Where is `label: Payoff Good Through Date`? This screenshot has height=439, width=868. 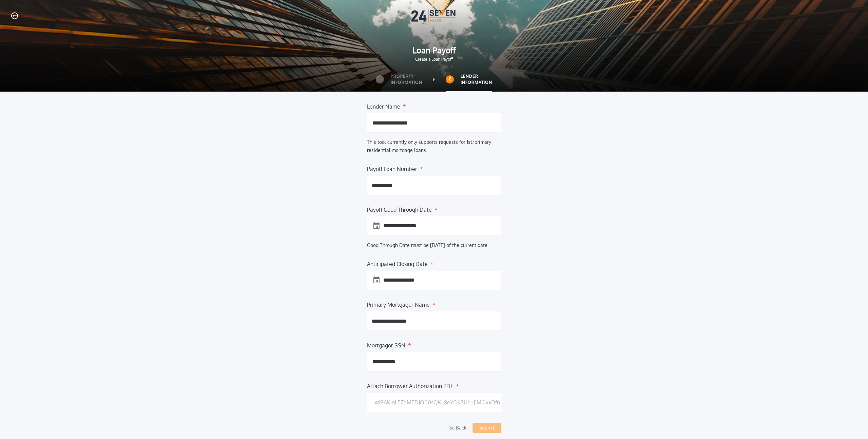
label: Payoff Good Through Date is located at coordinates (399, 208).